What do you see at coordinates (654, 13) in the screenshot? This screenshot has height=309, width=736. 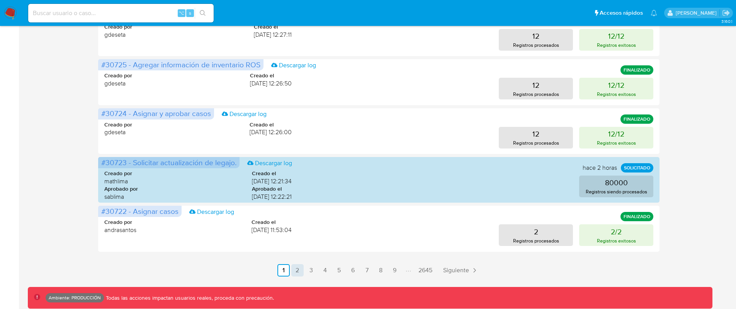 I see `a: Notificaciones` at bounding box center [654, 13].